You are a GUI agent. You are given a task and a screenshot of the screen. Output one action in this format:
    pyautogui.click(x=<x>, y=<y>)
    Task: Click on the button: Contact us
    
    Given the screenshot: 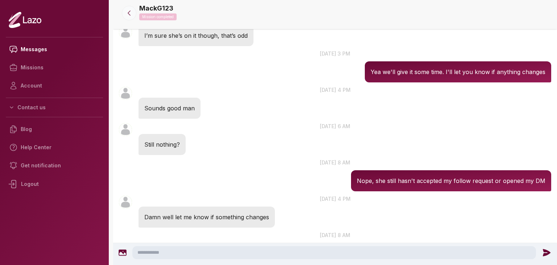 What is the action you would take?
    pyautogui.click(x=54, y=107)
    